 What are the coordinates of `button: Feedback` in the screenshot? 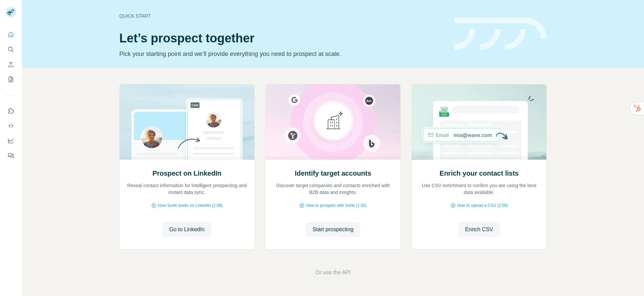 It's located at (11, 156).